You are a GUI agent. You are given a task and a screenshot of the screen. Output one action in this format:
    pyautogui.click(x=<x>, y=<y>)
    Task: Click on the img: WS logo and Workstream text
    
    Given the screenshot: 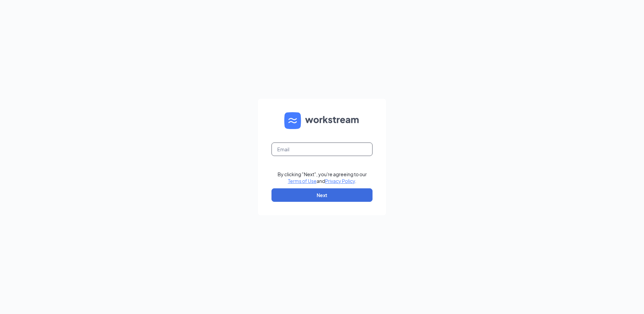 What is the action you would take?
    pyautogui.click(x=322, y=121)
    